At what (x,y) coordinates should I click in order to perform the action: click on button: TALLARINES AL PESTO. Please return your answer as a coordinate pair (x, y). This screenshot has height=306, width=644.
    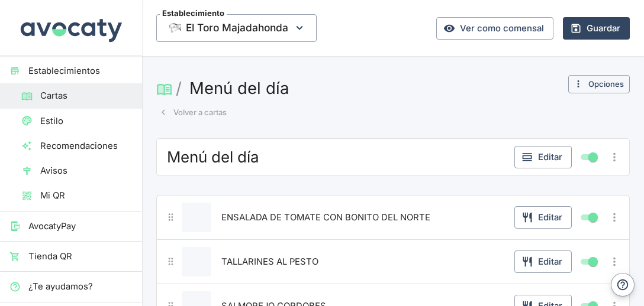
    Looking at the image, I should click on (270, 262).